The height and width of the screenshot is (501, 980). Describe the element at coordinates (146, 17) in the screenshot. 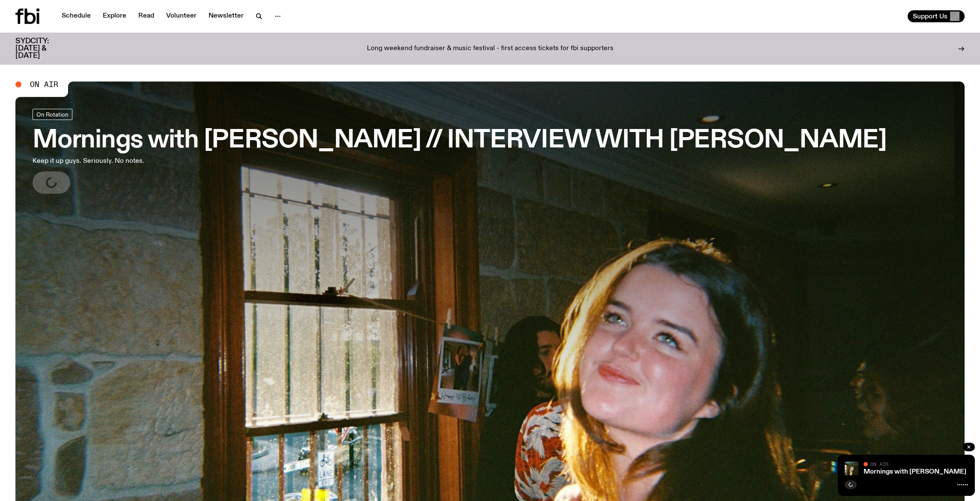

I see `a: Read` at that location.